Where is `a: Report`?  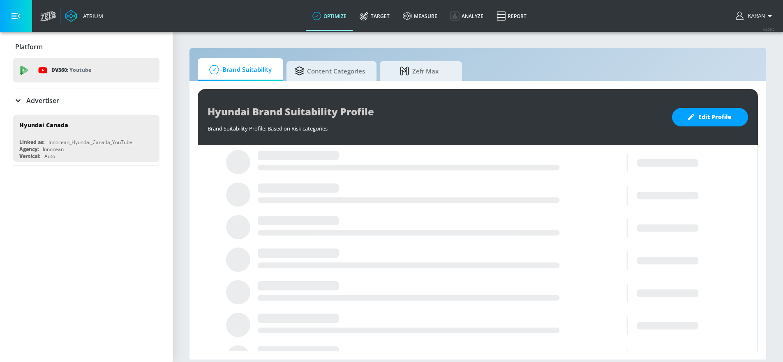 a: Report is located at coordinates (511, 16).